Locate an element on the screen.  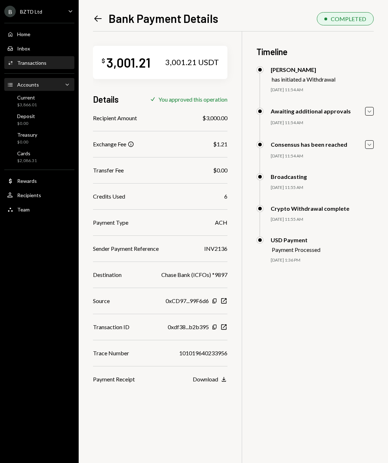
a: Treasury$0.00 is located at coordinates (39, 138).